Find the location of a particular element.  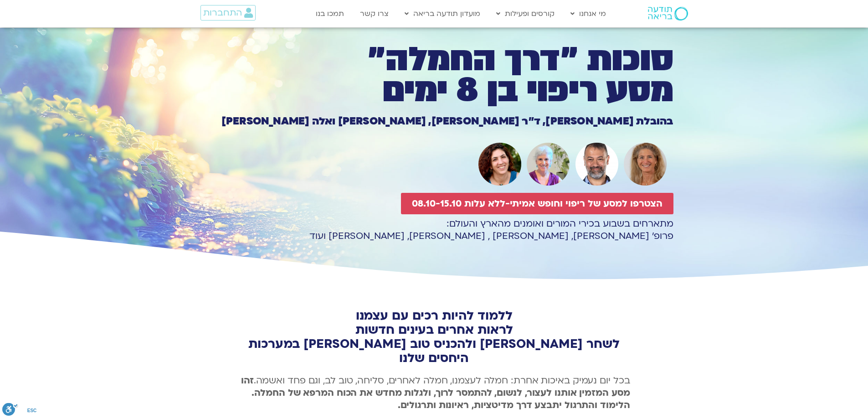

h1: סוכות ״דרך החמלה״ מסע ריפוי בן 8 ימים is located at coordinates (434, 75).